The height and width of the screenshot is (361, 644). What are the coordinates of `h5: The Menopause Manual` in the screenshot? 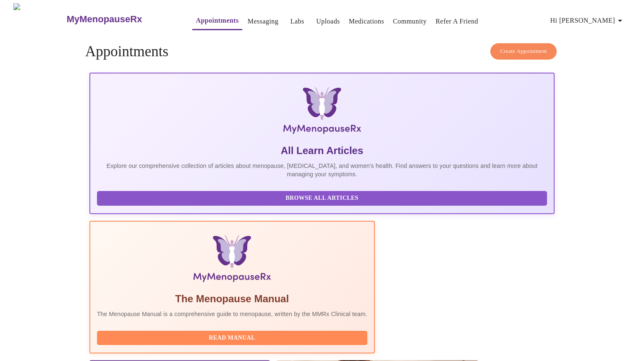 It's located at (232, 299).